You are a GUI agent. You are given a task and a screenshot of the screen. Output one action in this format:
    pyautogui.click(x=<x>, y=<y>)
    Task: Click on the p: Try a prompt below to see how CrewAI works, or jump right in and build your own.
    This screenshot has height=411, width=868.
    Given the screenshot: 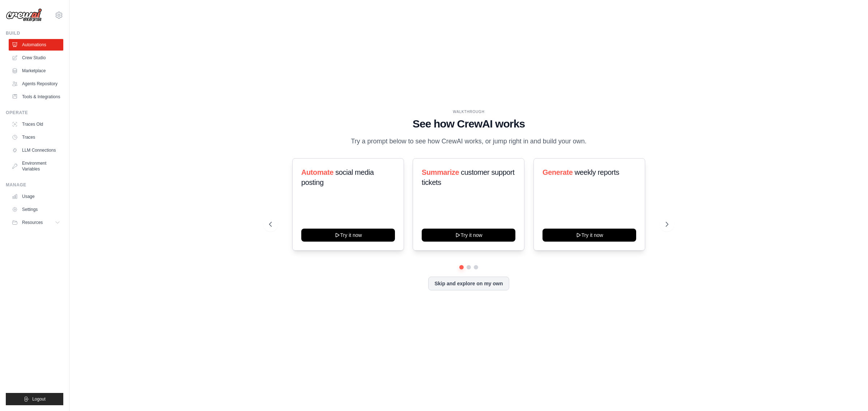 What is the action you would take?
    pyautogui.click(x=469, y=141)
    